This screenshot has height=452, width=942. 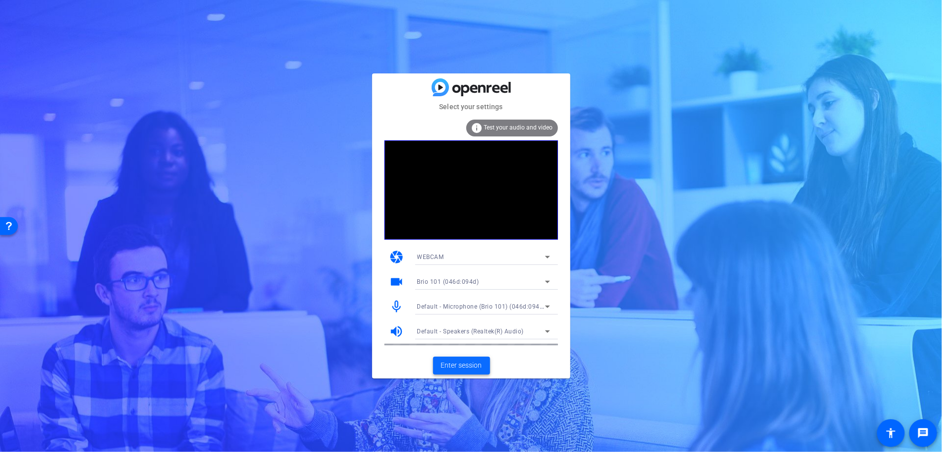 What do you see at coordinates (397, 282) in the screenshot?
I see `mat-icon: videocam` at bounding box center [397, 282].